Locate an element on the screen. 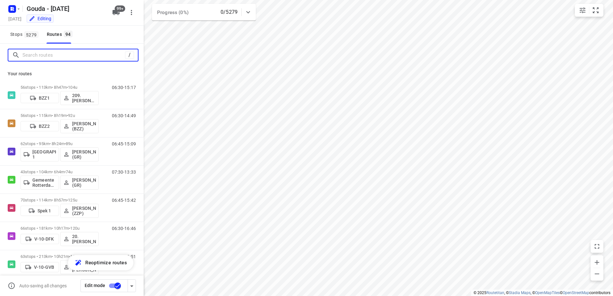  div: Progress (0%)0/5279 is located at coordinates (204, 12).